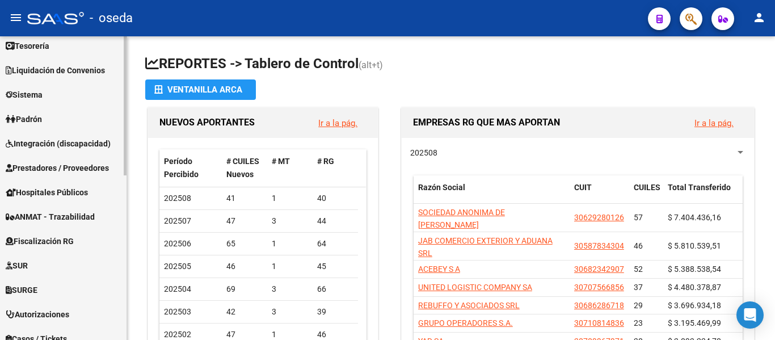  I want to click on span: 202504, so click(178, 289).